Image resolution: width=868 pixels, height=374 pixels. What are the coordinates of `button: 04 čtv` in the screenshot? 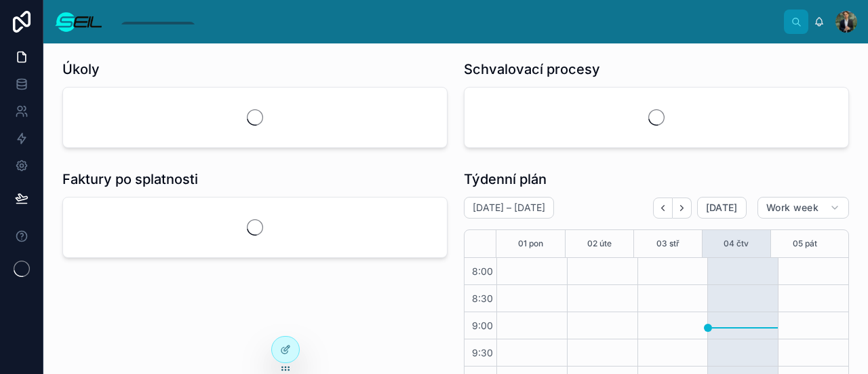 It's located at (736, 243).